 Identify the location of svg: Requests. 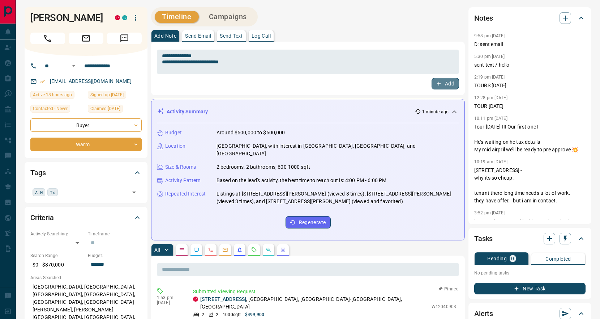
(254, 250).